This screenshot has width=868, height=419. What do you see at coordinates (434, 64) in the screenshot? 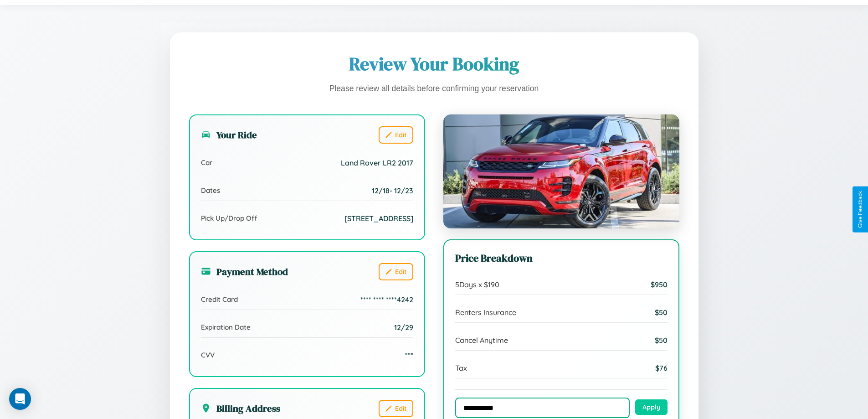
I see `h1: Review Your Booking` at bounding box center [434, 64].